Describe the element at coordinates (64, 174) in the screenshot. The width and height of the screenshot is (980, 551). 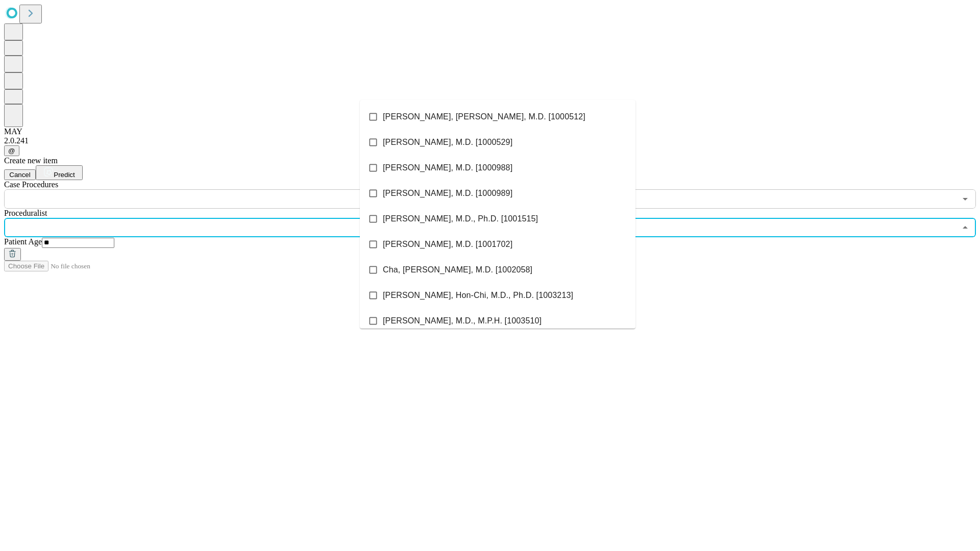
I see `span: Predict` at that location.